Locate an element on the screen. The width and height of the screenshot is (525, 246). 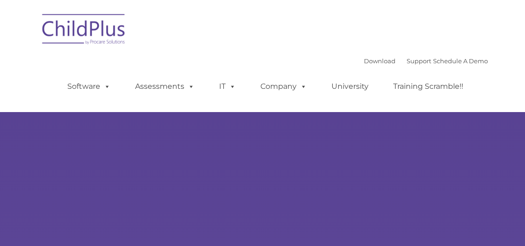
a: Download is located at coordinates (380, 61).